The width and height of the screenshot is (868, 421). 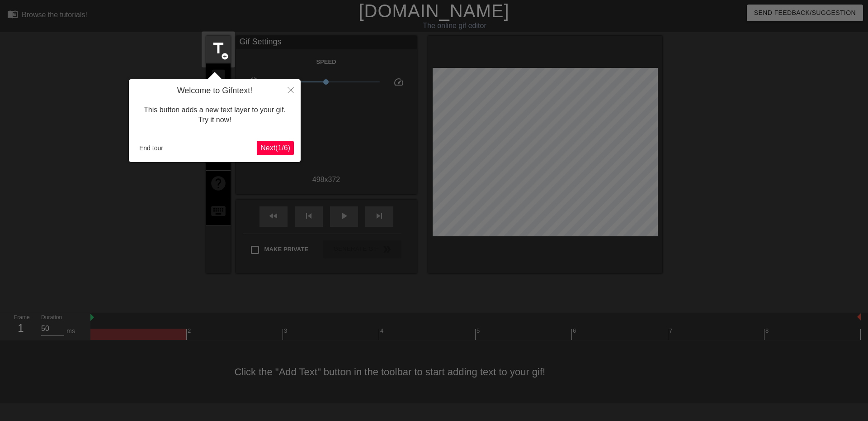 I want to click on div: This button adds a new text layer to your gif. Try it now!, so click(x=215, y=115).